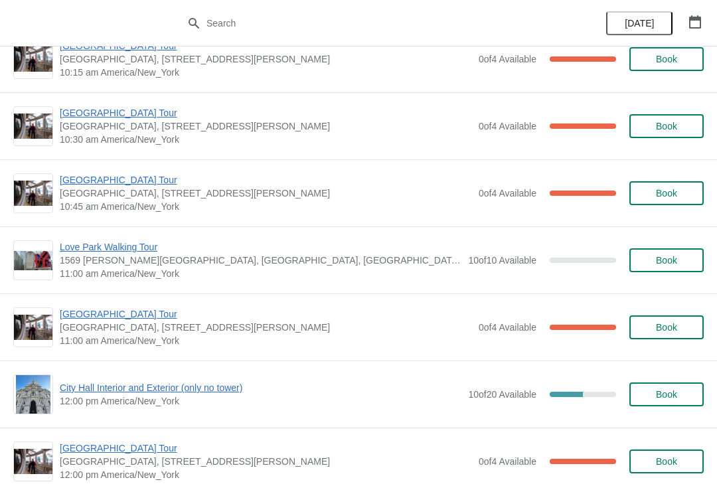  What do you see at coordinates (266, 207) in the screenshot?
I see `span: 10:45 am America/New_York` at bounding box center [266, 207].